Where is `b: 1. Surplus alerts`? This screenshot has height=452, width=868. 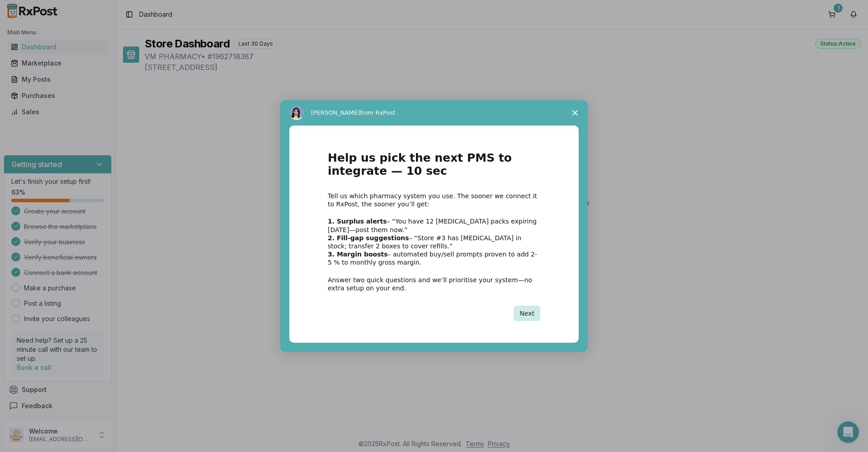
b: 1. Surplus alerts is located at coordinates (357, 221).